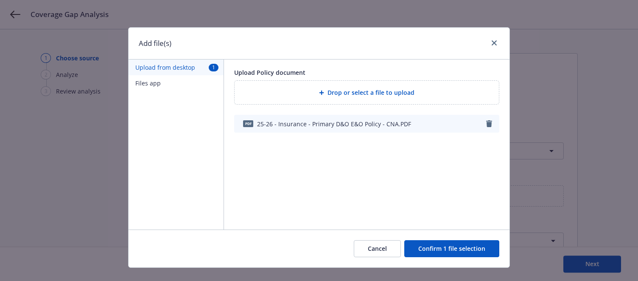  Describe the element at coordinates (248, 123) in the screenshot. I see `span: PDF` at that location.